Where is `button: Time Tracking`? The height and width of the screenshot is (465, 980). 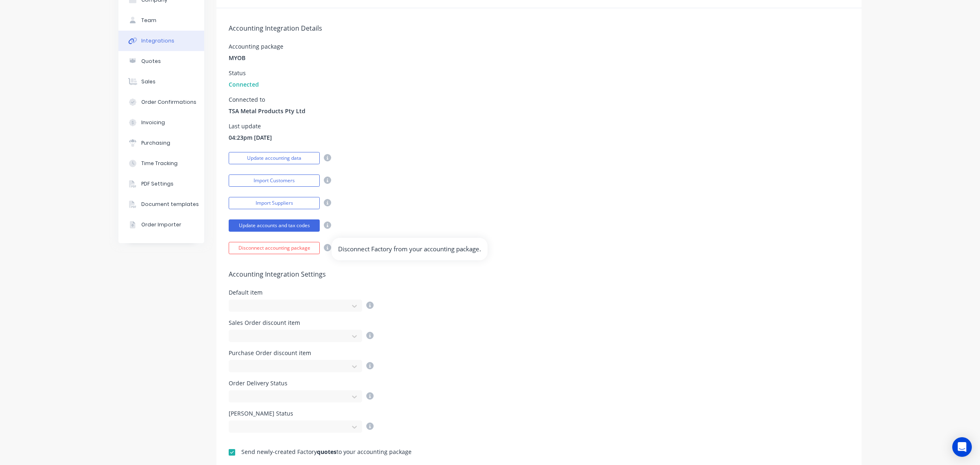
button: Time Tracking is located at coordinates (161, 163).